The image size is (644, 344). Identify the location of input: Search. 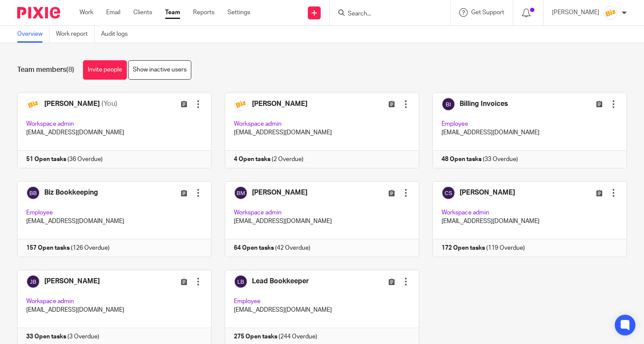
(385, 14).